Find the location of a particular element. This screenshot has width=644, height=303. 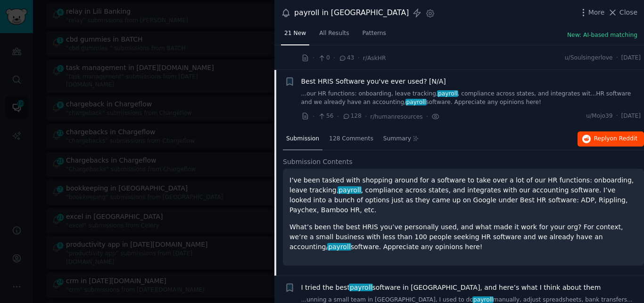

span: 21 New is located at coordinates (295, 34).